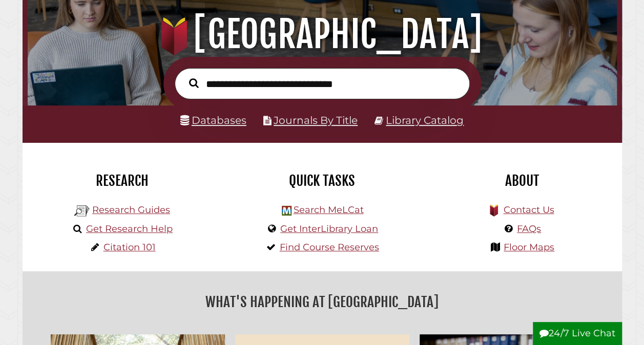  I want to click on h2: Research, so click(123, 180).